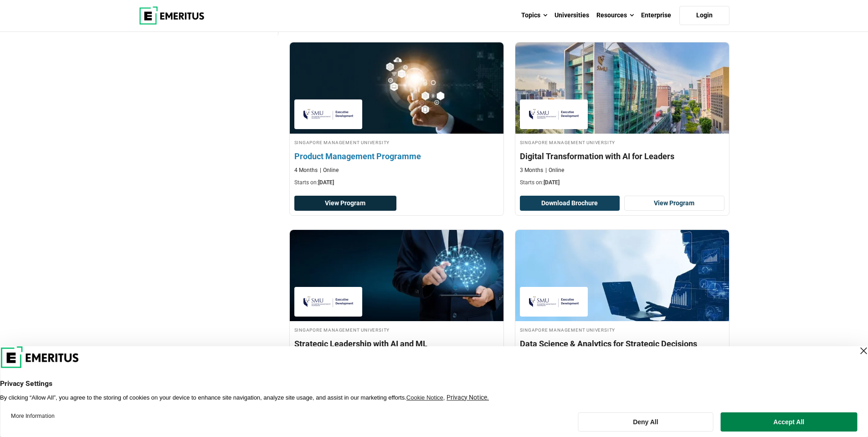  What do you see at coordinates (570, 203) in the screenshot?
I see `button: Download Brochure` at bounding box center [570, 203].